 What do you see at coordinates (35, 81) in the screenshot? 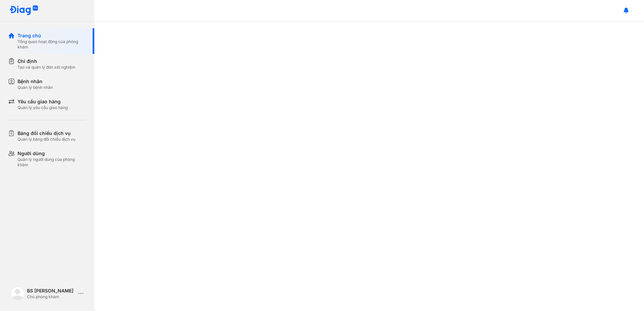
I see `div: Bệnh nhân` at bounding box center [35, 81].